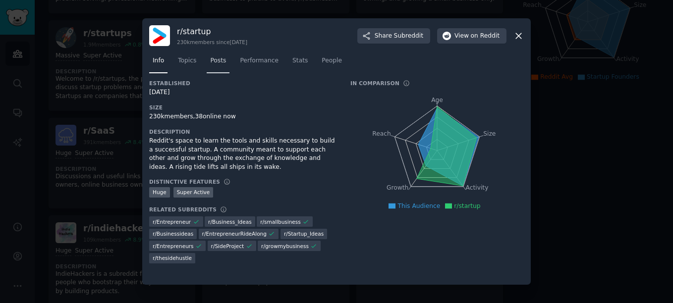 This screenshot has width=673, height=303. I want to click on div: Huge, so click(160, 192).